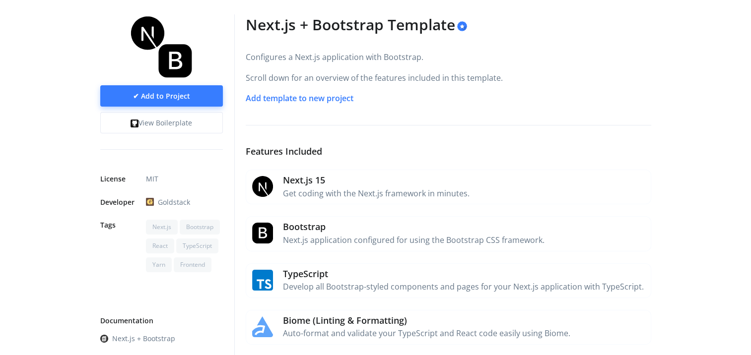 The image size is (751, 355). Describe the element at coordinates (116, 204) in the screenshot. I see `dt: Developer` at that location.